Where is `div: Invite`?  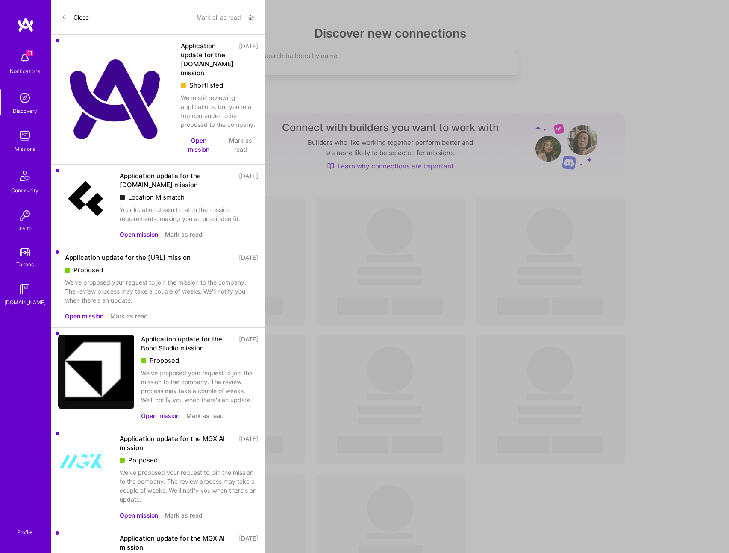 div: Invite is located at coordinates (25, 228).